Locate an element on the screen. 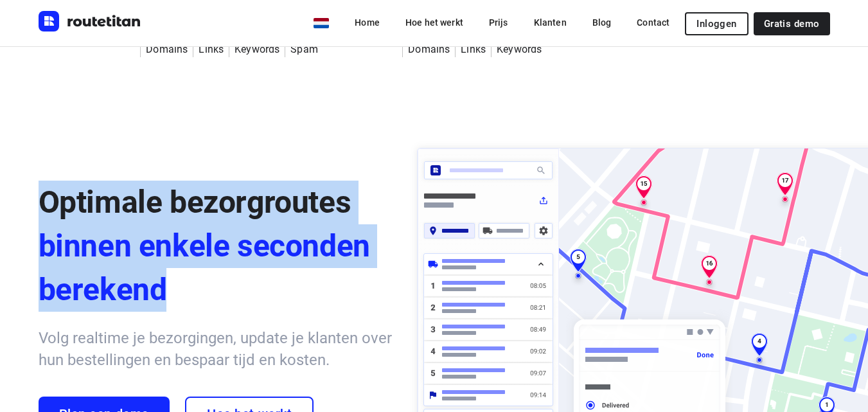  a: Routetitan is located at coordinates (90, 23).